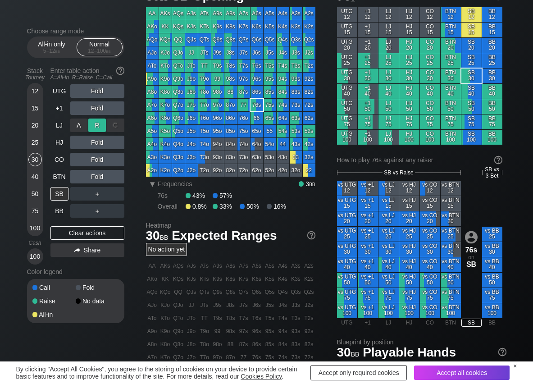 This screenshot has height=384, width=533. What do you see at coordinates (204, 170) in the screenshot?
I see `div: T2o` at bounding box center [204, 170].